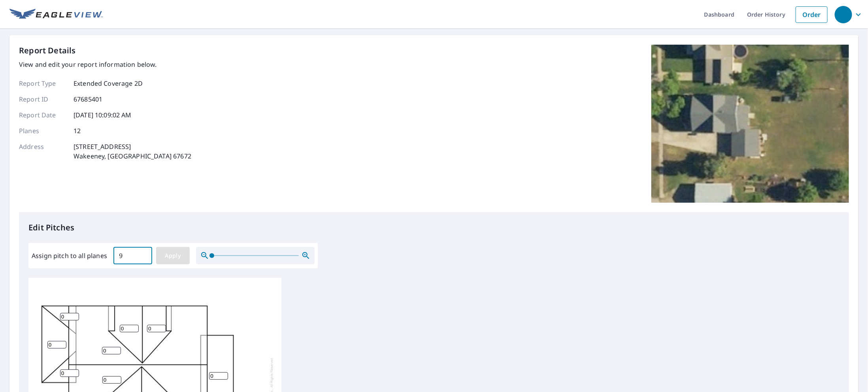 The width and height of the screenshot is (868, 392). I want to click on span: Apply, so click(173, 256).